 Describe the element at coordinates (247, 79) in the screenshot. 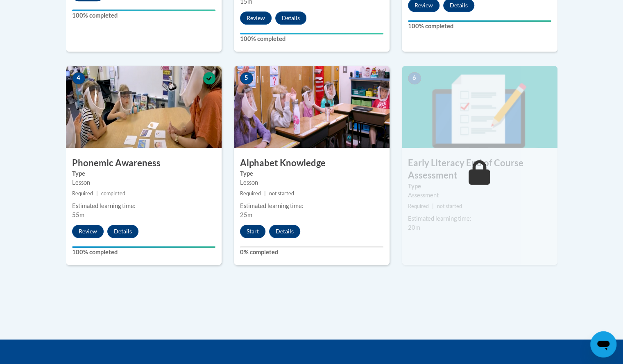

I see `span: 5` at that location.